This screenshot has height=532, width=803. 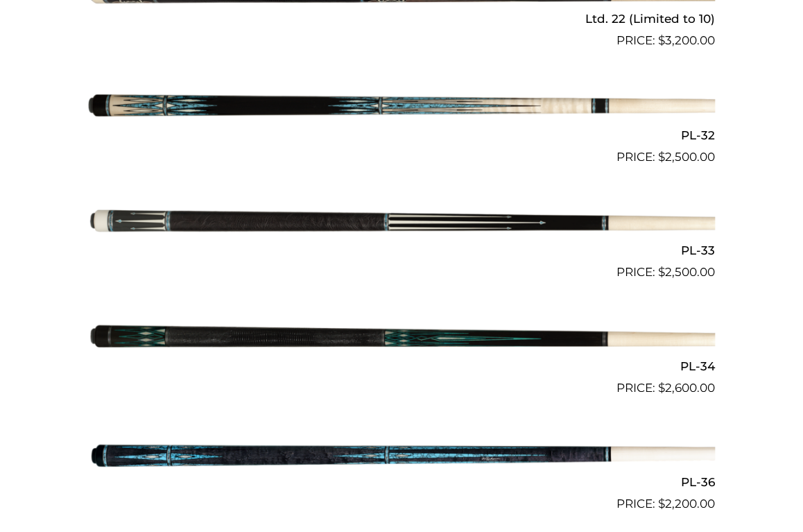 What do you see at coordinates (687, 387) in the screenshot?
I see `bdi: 2,600.00` at bounding box center [687, 387].